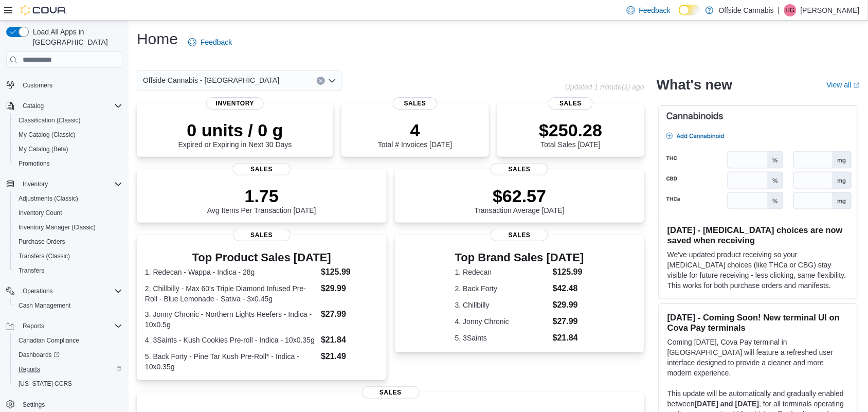  I want to click on p: 0 units / 0 g, so click(235, 130).